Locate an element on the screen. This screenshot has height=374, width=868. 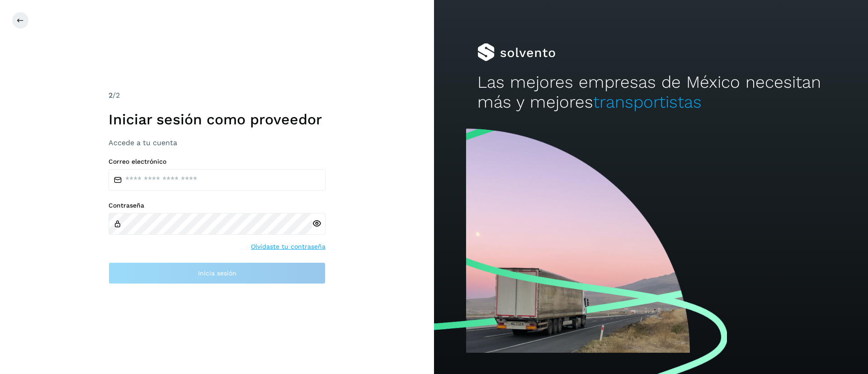
label: Correo electrónico is located at coordinates (217, 161).